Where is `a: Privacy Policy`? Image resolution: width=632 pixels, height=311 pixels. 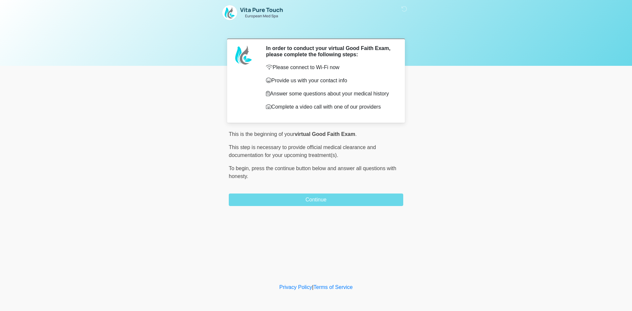 a: Privacy Policy is located at coordinates (296, 287).